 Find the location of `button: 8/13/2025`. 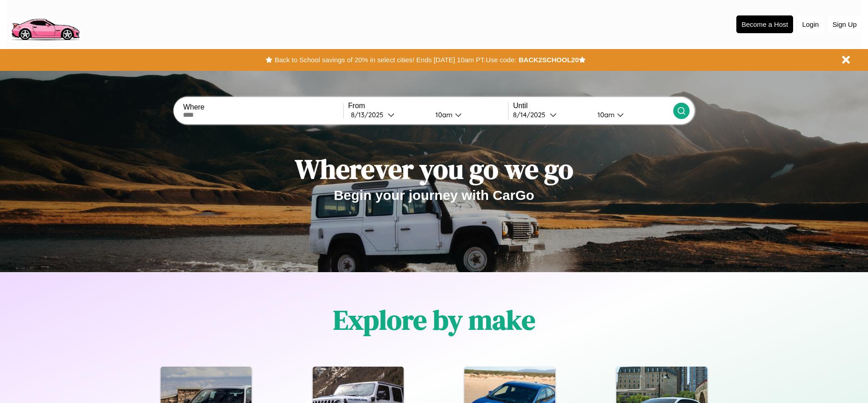

button: 8/13/2025 is located at coordinates (388, 114).